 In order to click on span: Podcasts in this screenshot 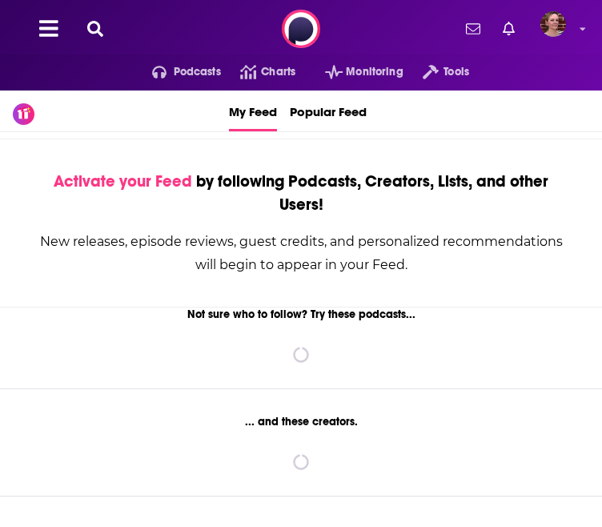, I will do `click(197, 72)`.